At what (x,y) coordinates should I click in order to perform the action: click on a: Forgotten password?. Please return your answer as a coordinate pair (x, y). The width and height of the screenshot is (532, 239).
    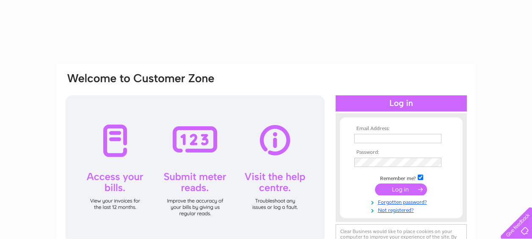
    Looking at the image, I should click on (402, 201).